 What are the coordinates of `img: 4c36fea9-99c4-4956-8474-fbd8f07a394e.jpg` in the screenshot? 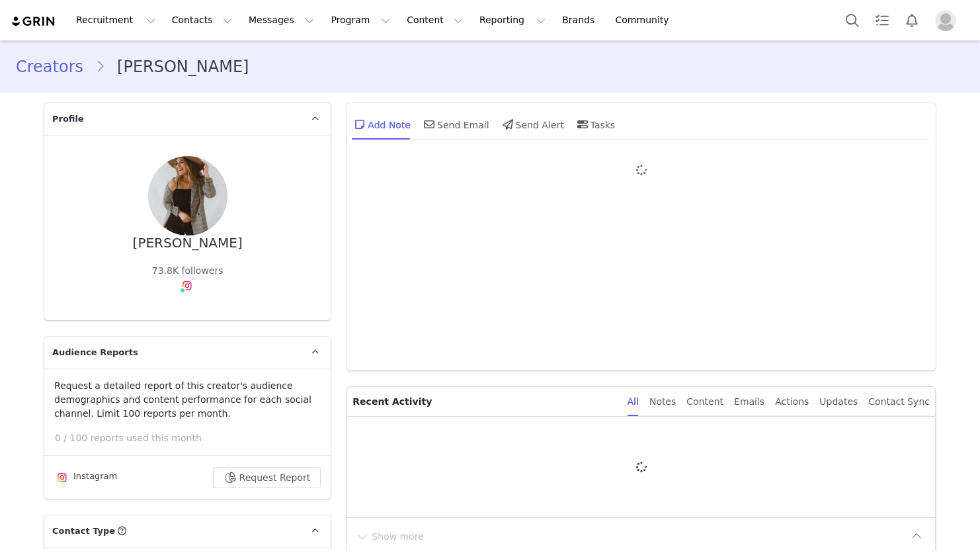 It's located at (188, 196).